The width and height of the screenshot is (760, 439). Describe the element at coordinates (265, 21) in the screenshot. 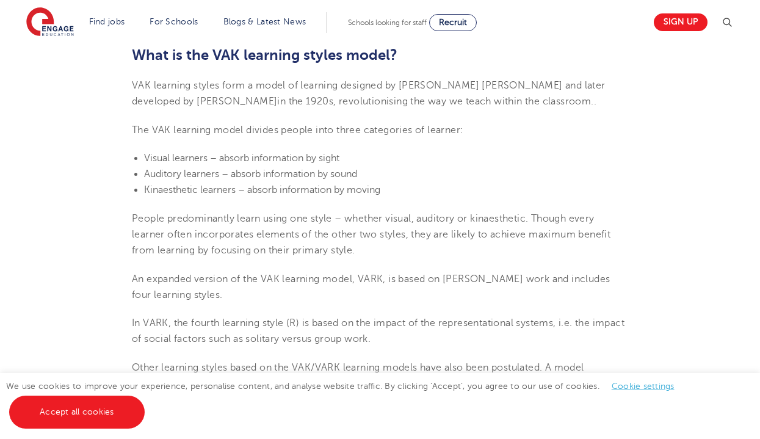

I see `a: Blogs & Latest News` at that location.